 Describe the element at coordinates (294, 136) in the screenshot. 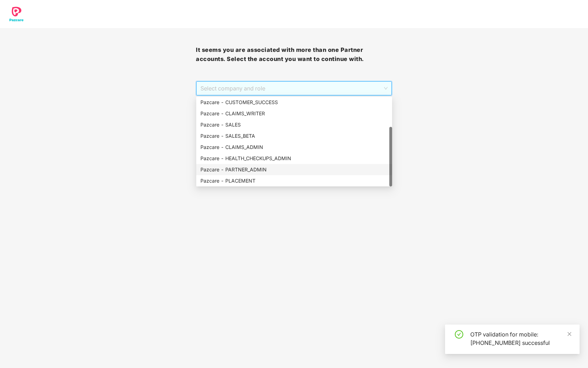

I see `div: Pazcare - SALES_BETA` at that location.